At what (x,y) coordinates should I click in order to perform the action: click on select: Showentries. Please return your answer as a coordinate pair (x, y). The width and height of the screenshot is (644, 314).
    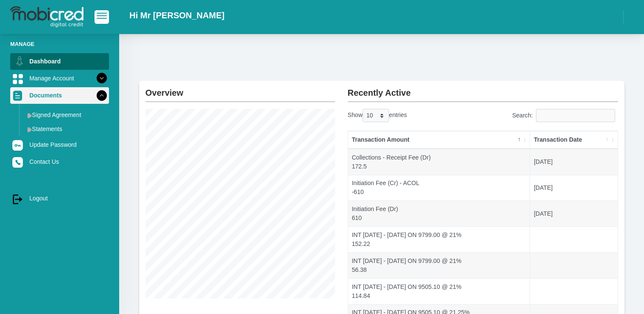
    Looking at the image, I should click on (376, 115).